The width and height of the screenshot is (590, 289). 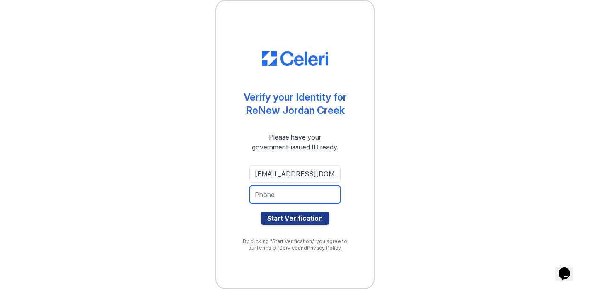 What do you see at coordinates (295, 142) in the screenshot?
I see `div: Please have your government-issued ID ready.` at bounding box center [295, 142].